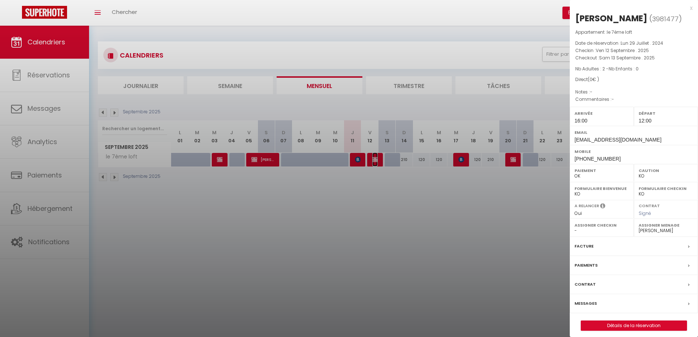 The image size is (698, 337). I want to click on div: x, so click(631, 8).